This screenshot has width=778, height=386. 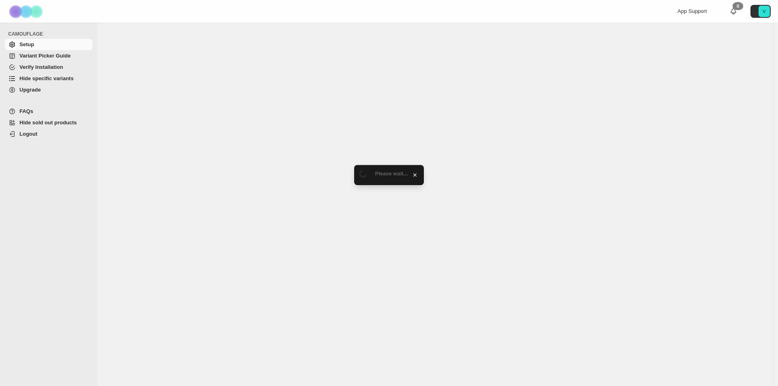 What do you see at coordinates (26, 111) in the screenshot?
I see `span: FAQs` at bounding box center [26, 111].